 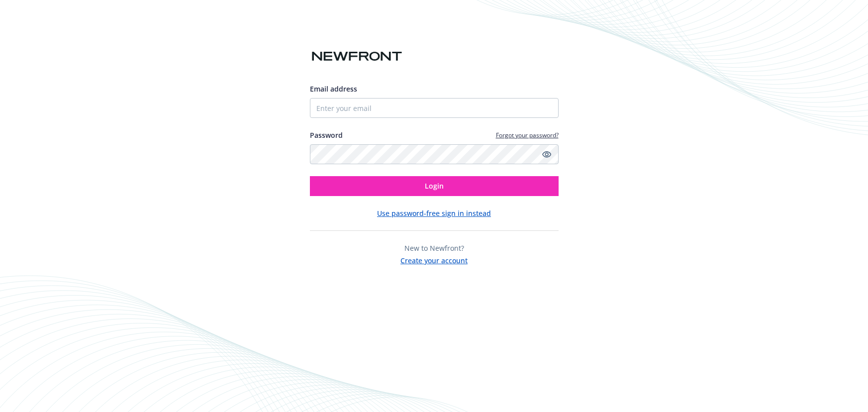 What do you see at coordinates (546, 154) in the screenshot?
I see `a: Show password` at bounding box center [546, 154].